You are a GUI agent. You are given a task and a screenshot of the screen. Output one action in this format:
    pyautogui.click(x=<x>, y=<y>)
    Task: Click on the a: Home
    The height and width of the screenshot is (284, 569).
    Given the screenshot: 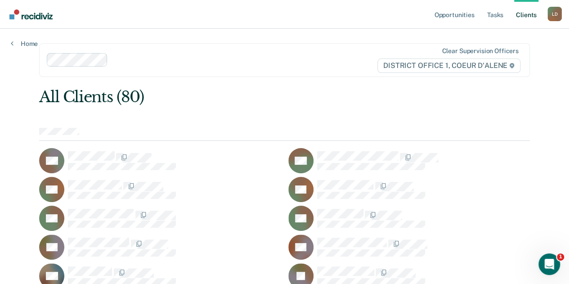 What is the action you would take?
    pyautogui.click(x=24, y=44)
    